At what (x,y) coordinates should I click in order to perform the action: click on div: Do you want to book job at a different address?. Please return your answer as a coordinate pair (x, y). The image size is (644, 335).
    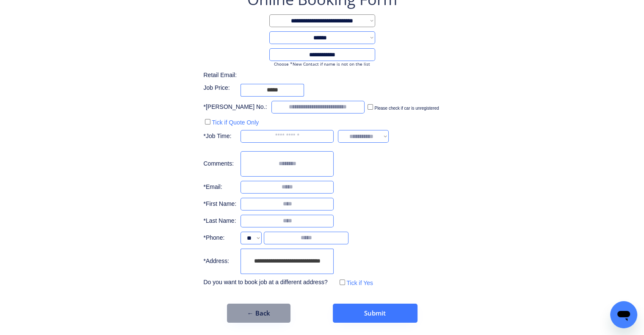
    Looking at the image, I should click on (269, 283).